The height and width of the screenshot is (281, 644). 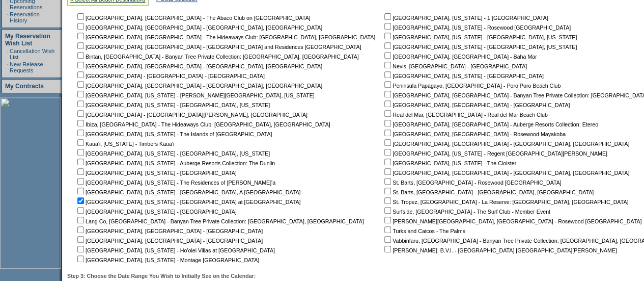 I want to click on a: New Release Requests, so click(x=26, y=67).